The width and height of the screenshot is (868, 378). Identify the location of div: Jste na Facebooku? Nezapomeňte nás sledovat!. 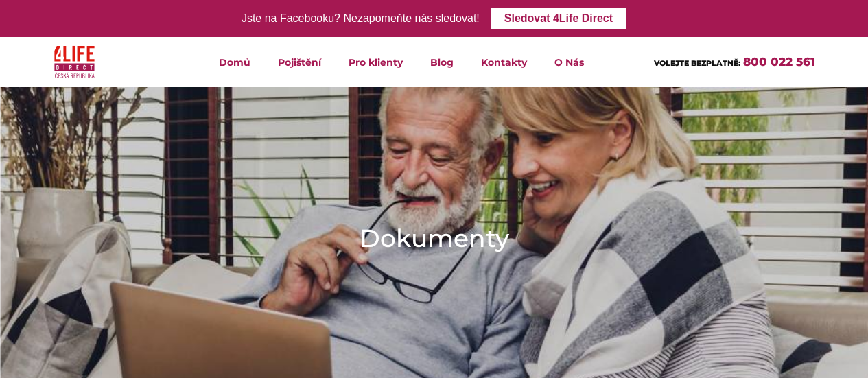
(360, 19).